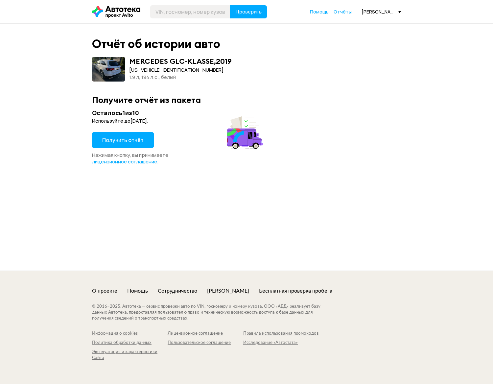 This screenshot has height=384, width=493. Describe the element at coordinates (130, 334) in the screenshot. I see `div: Информация о cookies` at that location.